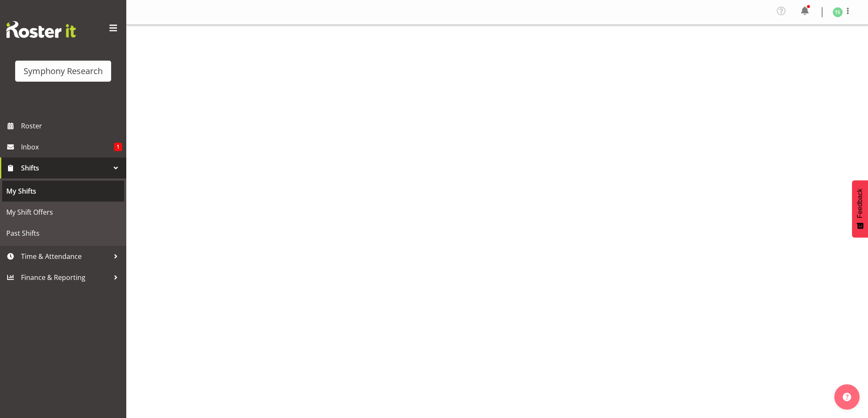 The width and height of the screenshot is (868, 418). What do you see at coordinates (63, 191) in the screenshot?
I see `span: My Shifts` at bounding box center [63, 191].